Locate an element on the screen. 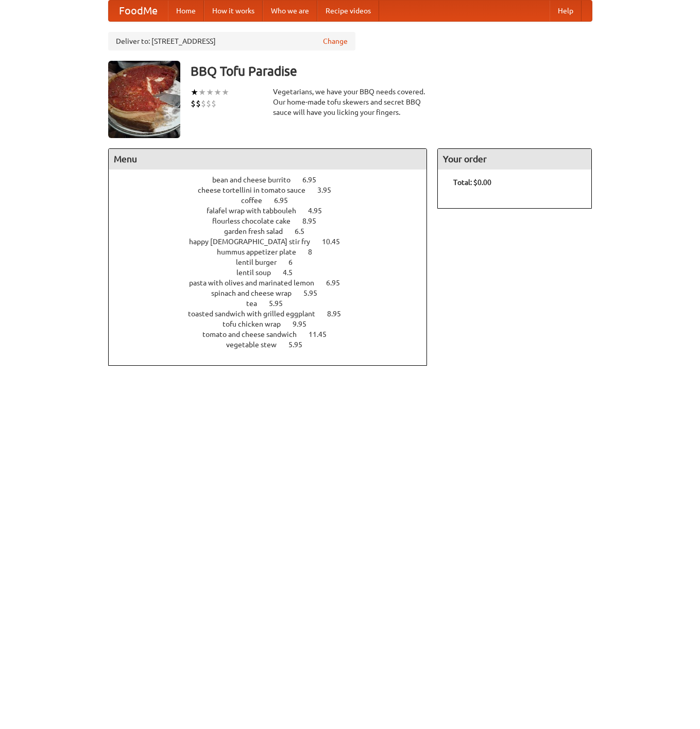 The height and width of the screenshot is (729, 700). span: tea is located at coordinates (256, 303).